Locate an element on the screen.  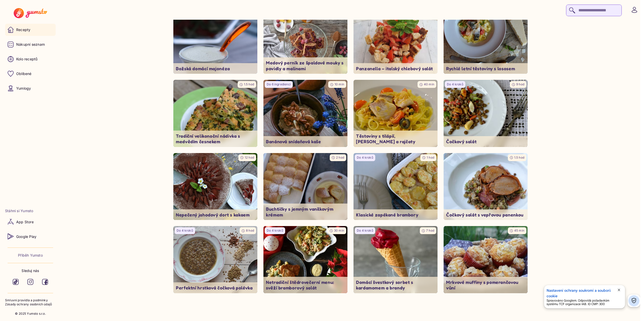
span: 7 hod is located at coordinates (430, 230).